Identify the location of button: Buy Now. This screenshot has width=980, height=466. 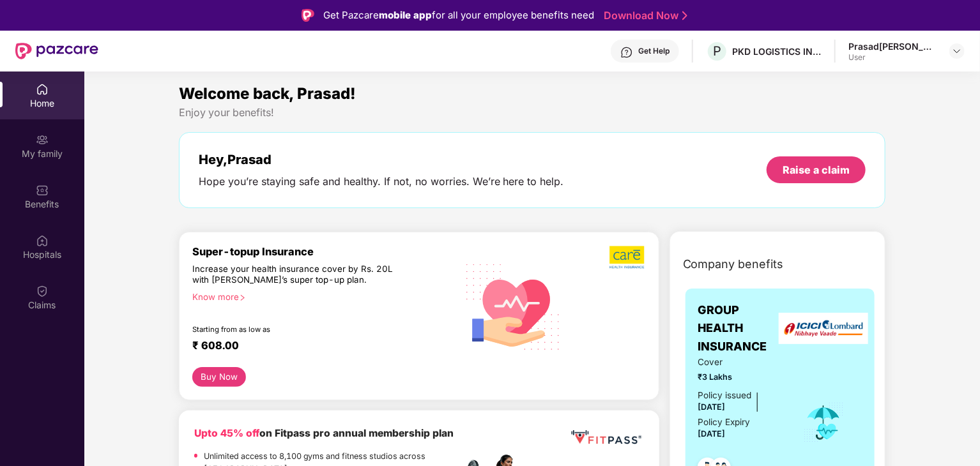
(219, 376).